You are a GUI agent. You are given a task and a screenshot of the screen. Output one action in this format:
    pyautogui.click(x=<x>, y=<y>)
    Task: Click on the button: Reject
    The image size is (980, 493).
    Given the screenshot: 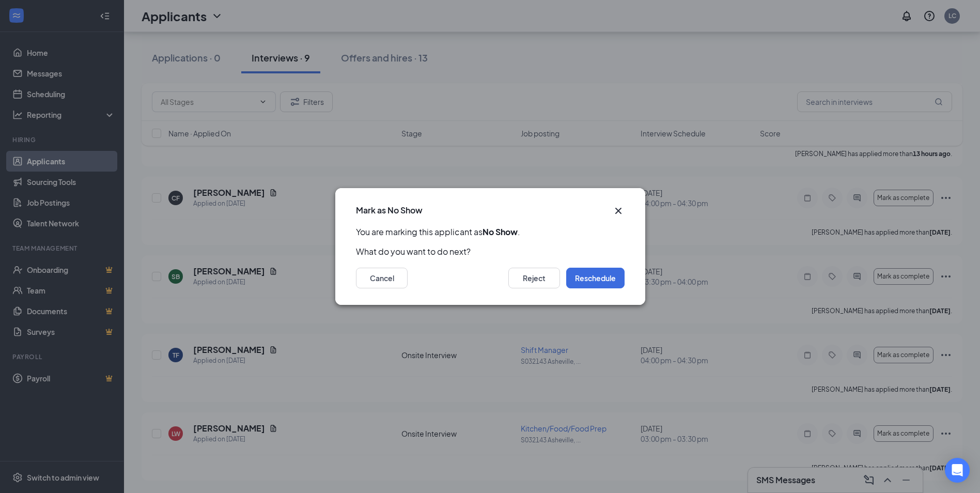 What is the action you would take?
    pyautogui.click(x=534, y=278)
    